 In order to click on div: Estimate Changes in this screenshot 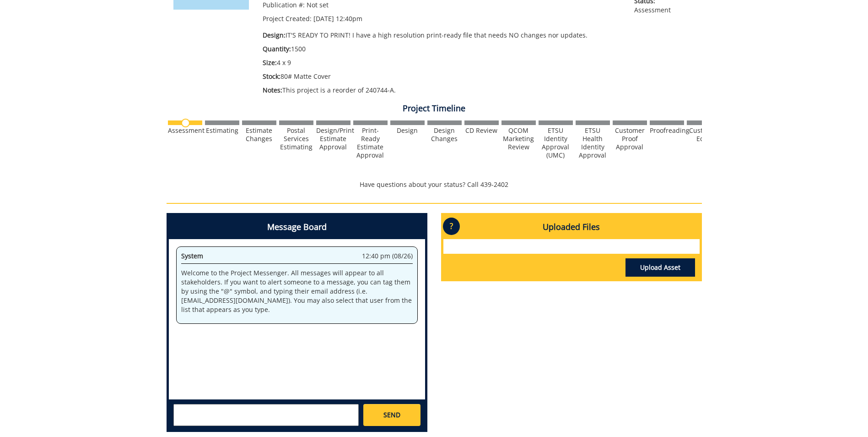, I will do `click(259, 134)`.